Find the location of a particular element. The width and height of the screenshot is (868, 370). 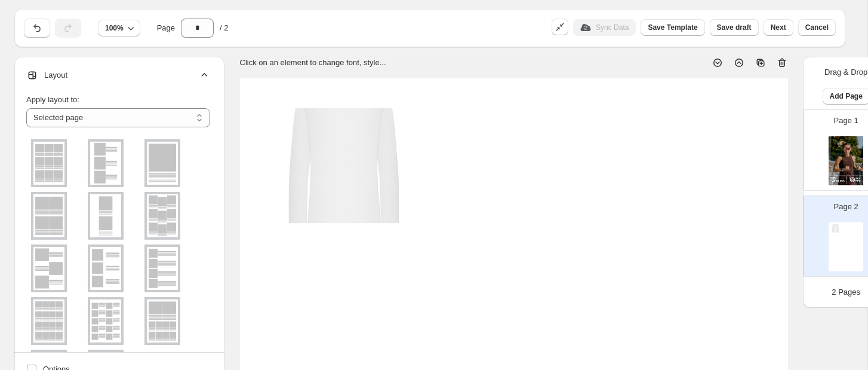

p: Page 2 is located at coordinates (846, 207).